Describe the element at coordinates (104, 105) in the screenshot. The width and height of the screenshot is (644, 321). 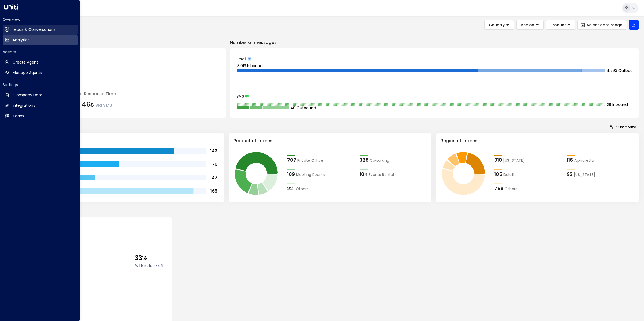
I see `span: via SMS` at that location.